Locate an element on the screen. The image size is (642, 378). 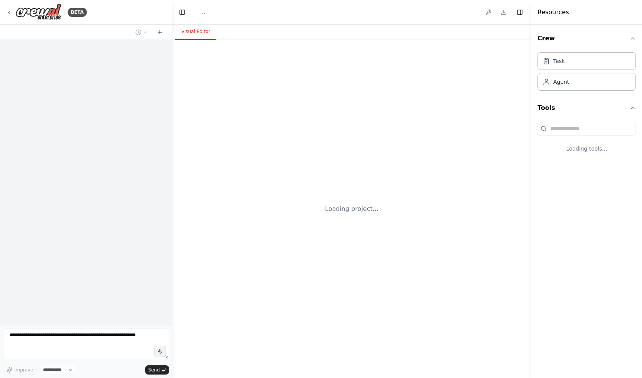
div: Loading tools... is located at coordinates (587, 149).